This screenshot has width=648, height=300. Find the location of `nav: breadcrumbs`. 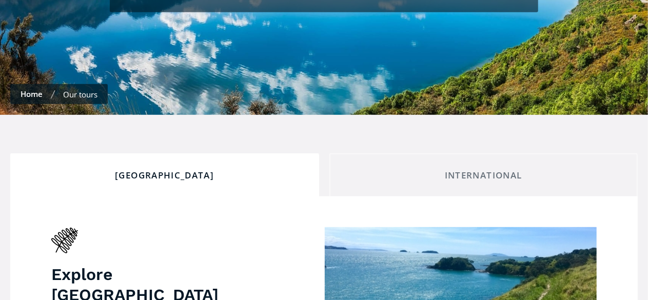

nav: breadcrumbs is located at coordinates (59, 94).